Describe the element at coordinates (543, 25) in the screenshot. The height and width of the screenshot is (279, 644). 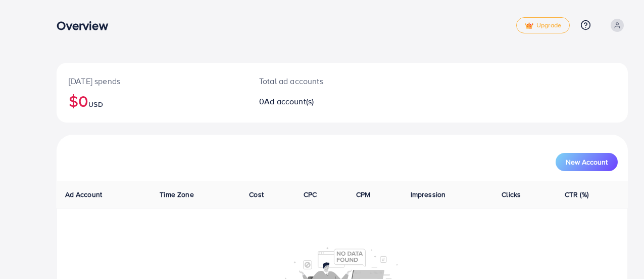
I see `a: tickUpgrade` at that location.